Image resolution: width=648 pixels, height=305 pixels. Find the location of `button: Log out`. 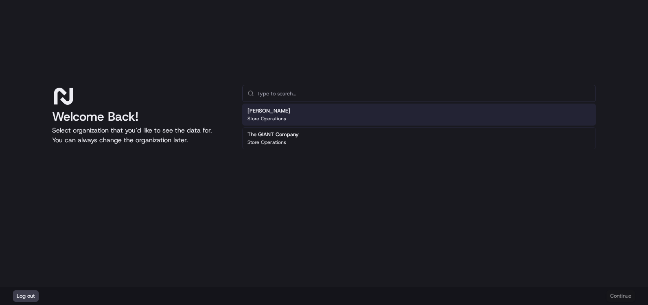

button: Log out is located at coordinates (26, 296).